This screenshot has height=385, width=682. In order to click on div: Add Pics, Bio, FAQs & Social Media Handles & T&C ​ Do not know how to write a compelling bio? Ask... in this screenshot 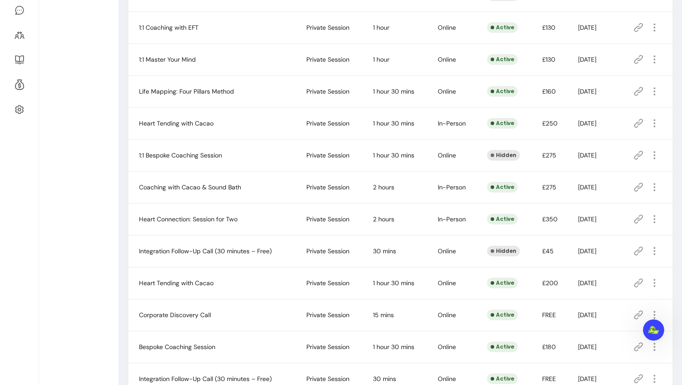, I will do `click(94, 181)`.